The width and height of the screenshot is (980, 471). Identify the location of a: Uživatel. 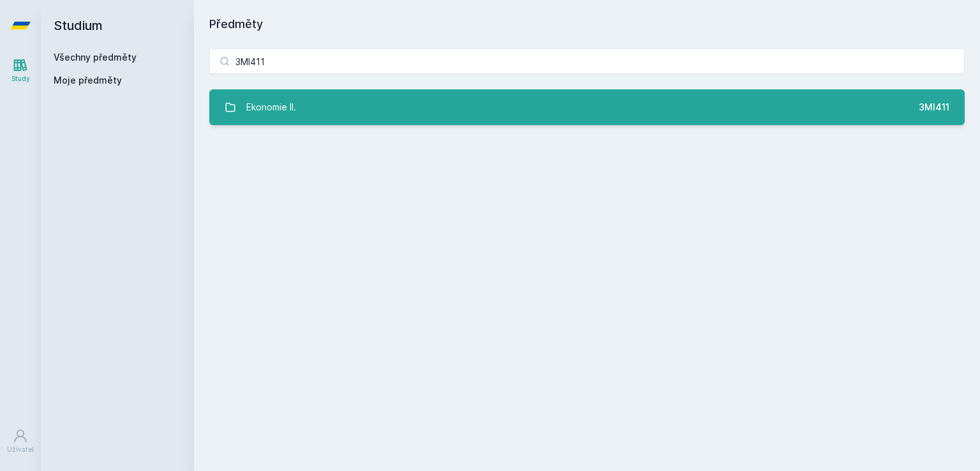
(20, 441).